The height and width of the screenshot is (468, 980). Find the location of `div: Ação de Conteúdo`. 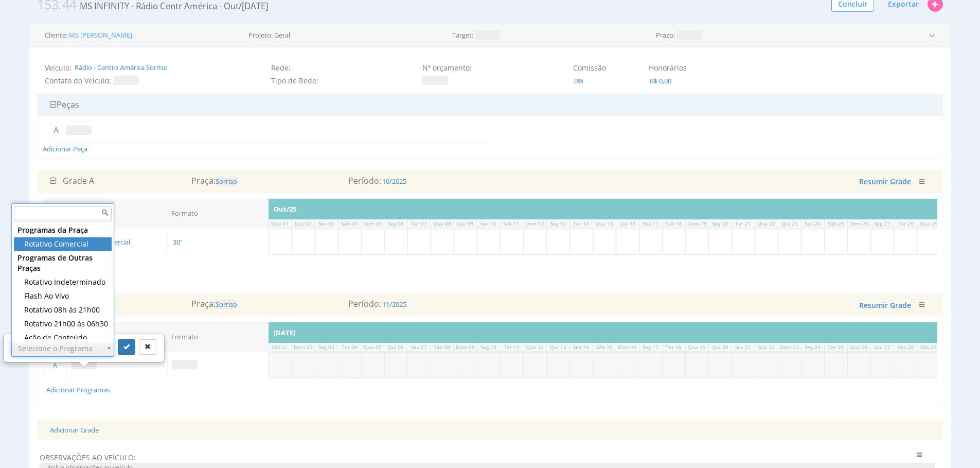

div: Ação de Conteúdo is located at coordinates (63, 338).